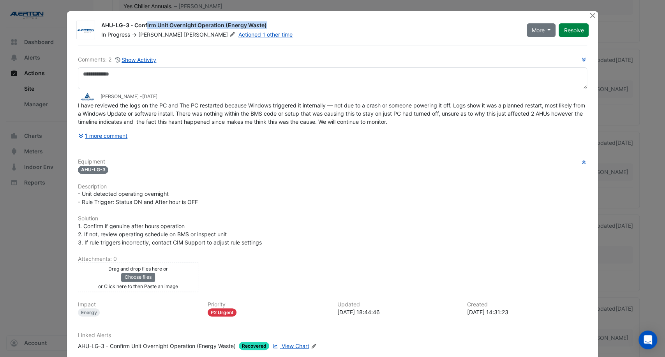 Image resolution: width=665 pixels, height=357 pixels. Describe the element at coordinates (290, 346) in the screenshot. I see `a: View Chart` at that location.